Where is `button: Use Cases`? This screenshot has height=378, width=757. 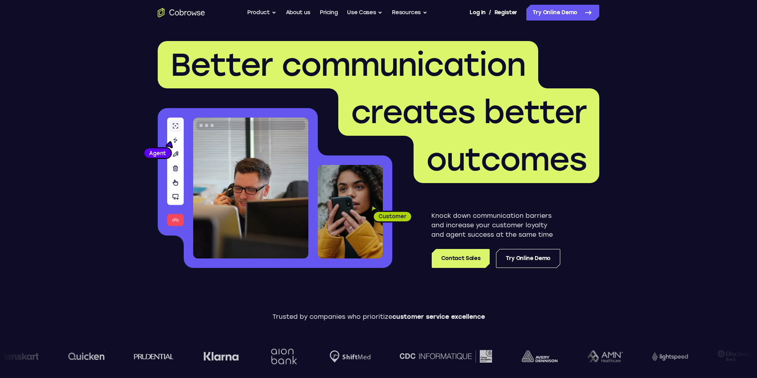
button: Use Cases is located at coordinates (365, 13).